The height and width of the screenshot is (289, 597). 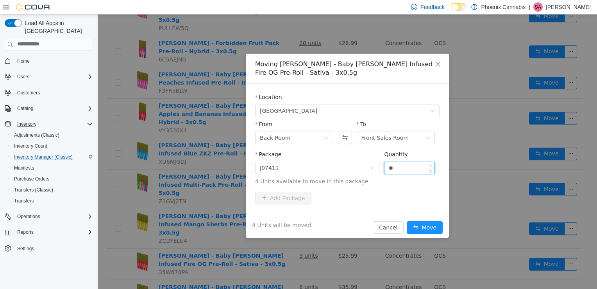 I want to click on div: Sam Abdallah, so click(x=538, y=7).